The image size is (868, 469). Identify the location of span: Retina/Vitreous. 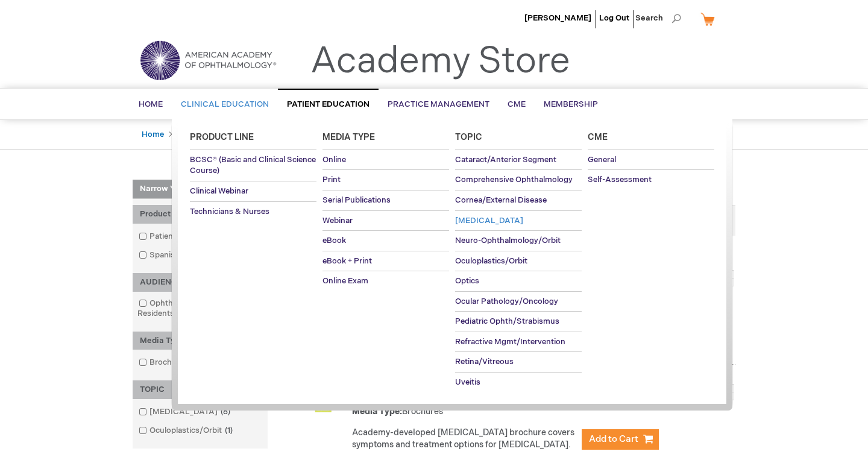
(484, 362).